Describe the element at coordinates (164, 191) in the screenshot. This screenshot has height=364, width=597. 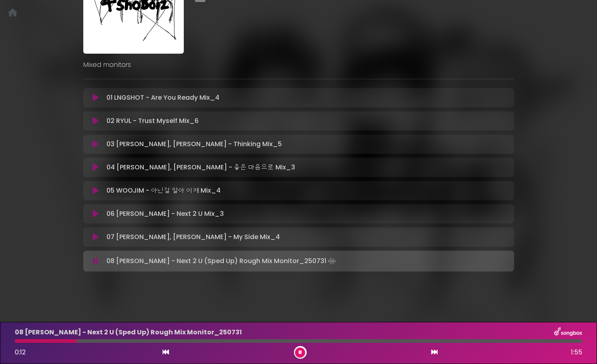
I see `p: 05 WOOJIM - 아닌걸 알아 이제 Mix_4` at that location.